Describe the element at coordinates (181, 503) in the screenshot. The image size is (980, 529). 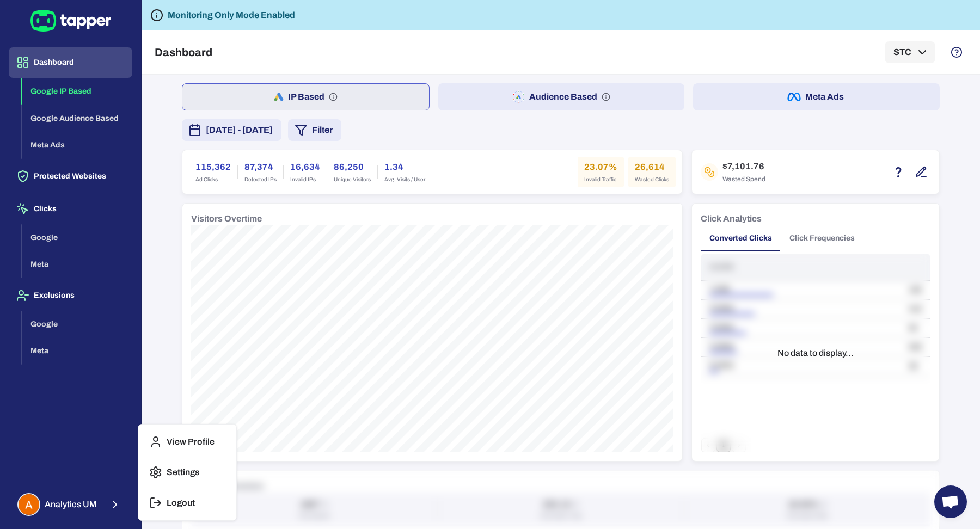
I see `p: Logout` at that location.